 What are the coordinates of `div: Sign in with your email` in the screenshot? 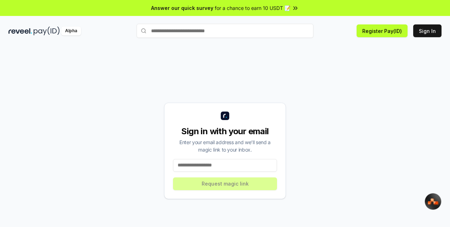 It's located at (225, 131).